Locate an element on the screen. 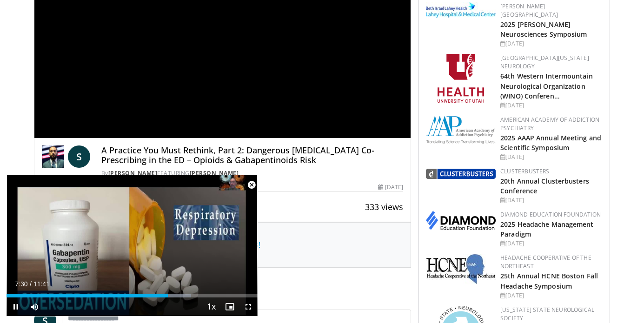 The image size is (644, 323). span: S is located at coordinates (79, 156).